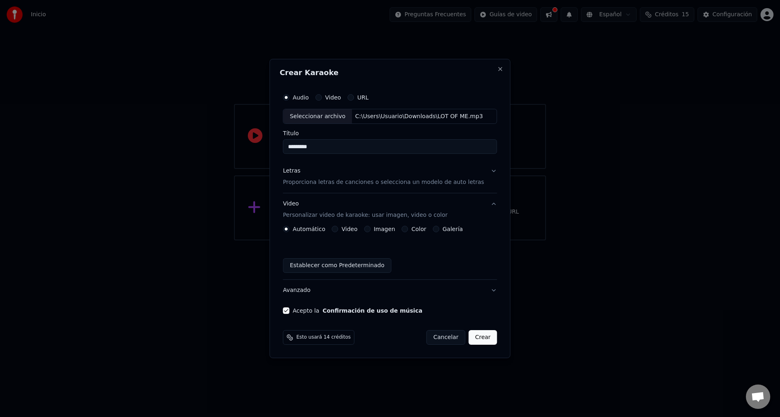 This screenshot has width=780, height=417. I want to click on button: Establecer como Predeterminado, so click(337, 266).